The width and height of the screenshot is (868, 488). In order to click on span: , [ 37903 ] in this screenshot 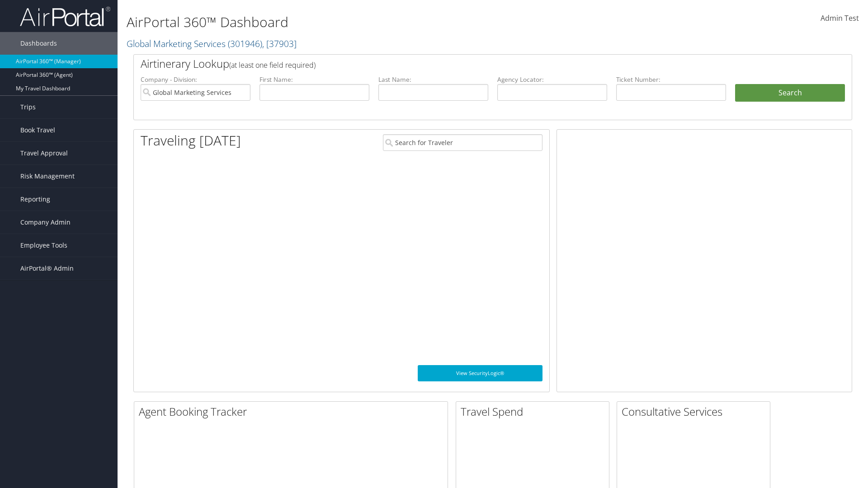, I will do `click(279, 43)`.